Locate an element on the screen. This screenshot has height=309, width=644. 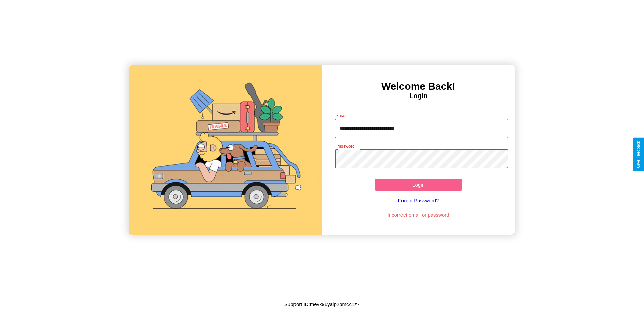
h4: Login is located at coordinates (418, 96).